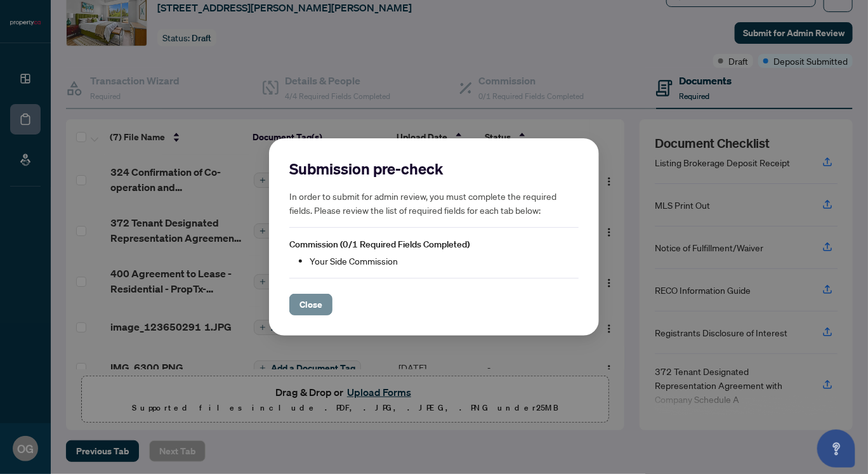  What do you see at coordinates (434, 203) in the screenshot?
I see `h5: In order to submit for admin review, you must complete the required fields. Please review the lis...` at bounding box center [434, 203].